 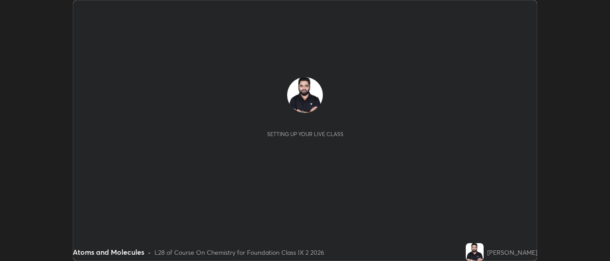 What do you see at coordinates (239, 252) in the screenshot?
I see `div: L28 of Course On Chemistry for Foundation Class IX 2 2026` at bounding box center [239, 252].